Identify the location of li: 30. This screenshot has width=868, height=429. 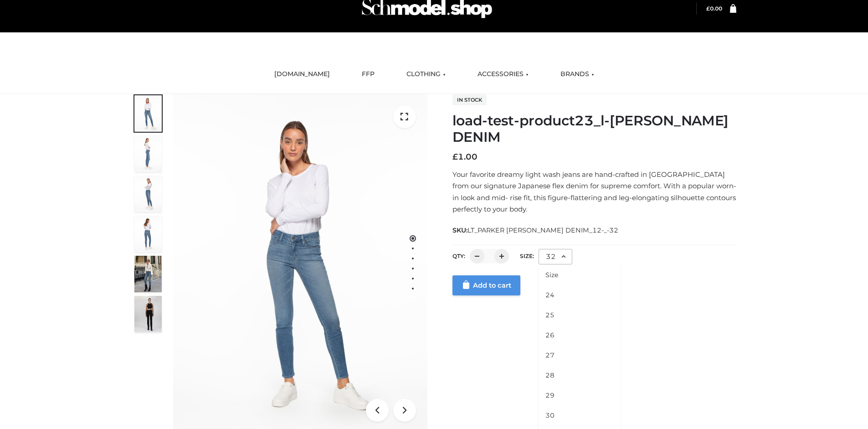
(580, 415).